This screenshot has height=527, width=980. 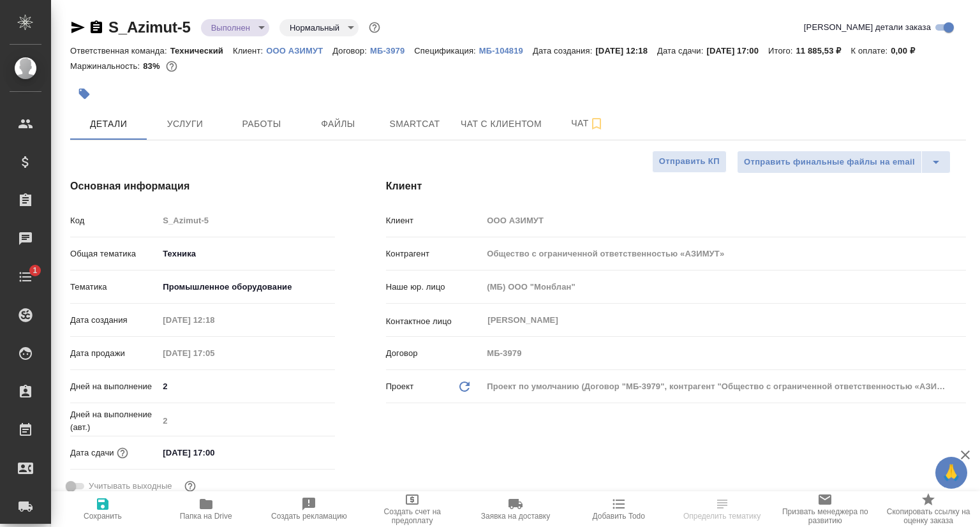 What do you see at coordinates (676, 186) in the screenshot?
I see `h4: Клиент` at bounding box center [676, 186].